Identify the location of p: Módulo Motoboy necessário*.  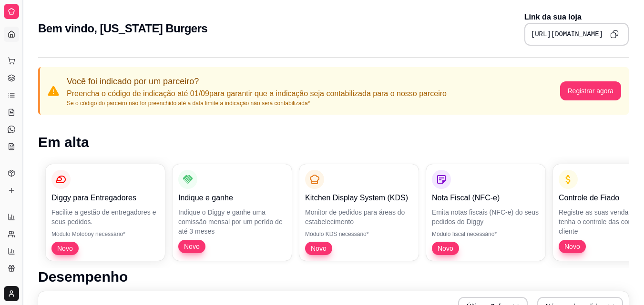
(105, 234).